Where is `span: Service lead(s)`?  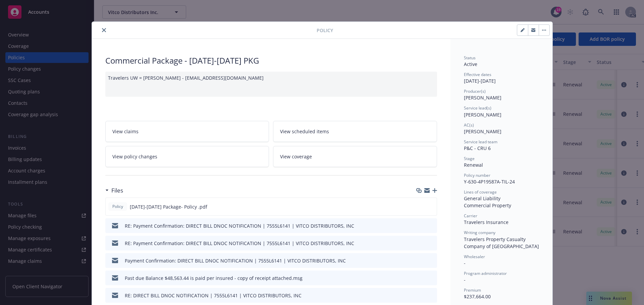 span: Service lead(s) is located at coordinates (478, 108).